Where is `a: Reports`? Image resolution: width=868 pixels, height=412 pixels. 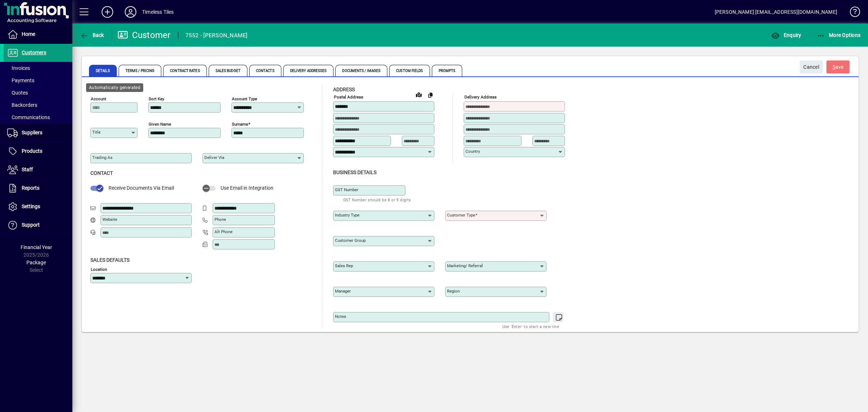 a: Reports is located at coordinates (38, 188).